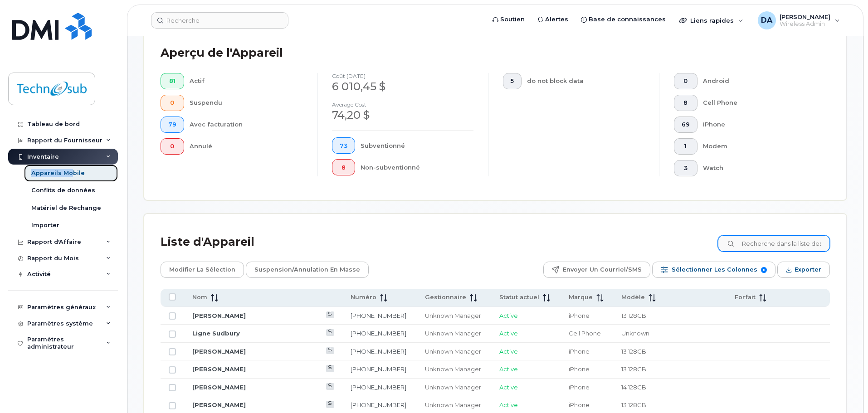 This screenshot has width=868, height=413. What do you see at coordinates (759, 125) in the screenshot?
I see `div: iPhone` at bounding box center [759, 125].